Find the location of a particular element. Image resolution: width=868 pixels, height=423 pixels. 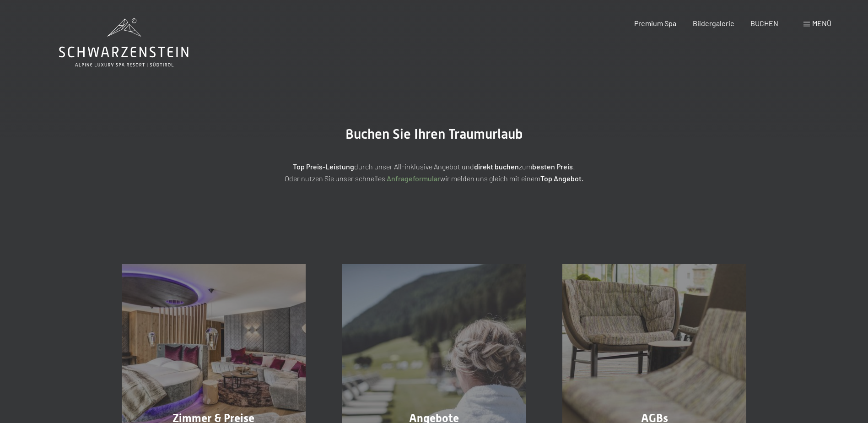

a: Bildergalerie is located at coordinates (714, 23).